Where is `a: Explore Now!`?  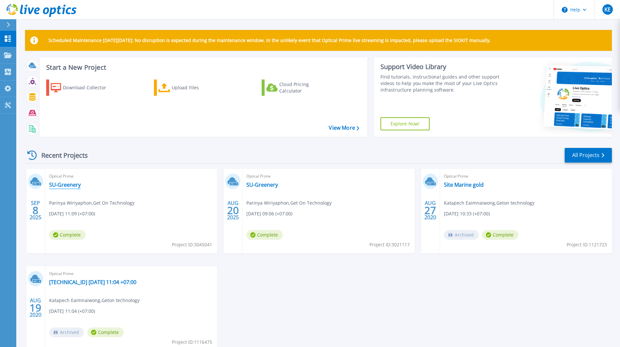 a: Explore Now! is located at coordinates (405, 124).